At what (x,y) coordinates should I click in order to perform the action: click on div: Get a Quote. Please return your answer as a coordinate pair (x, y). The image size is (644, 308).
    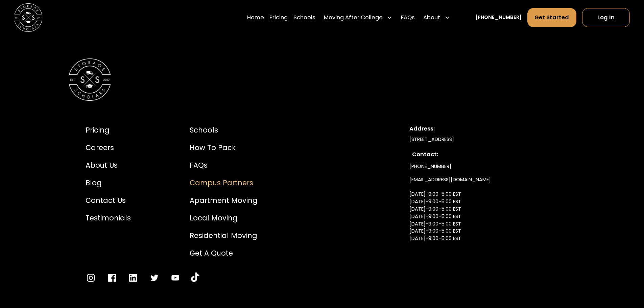
    Looking at the image, I should click on (223, 253).